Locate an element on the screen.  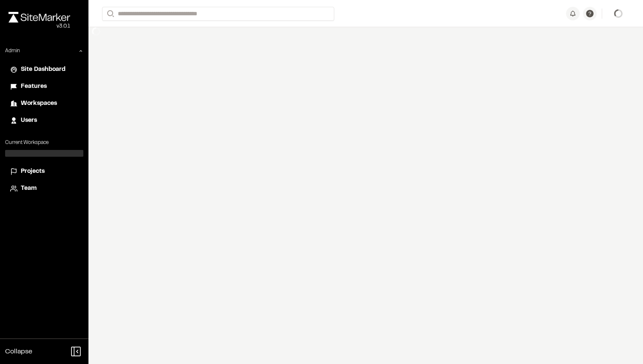
span: Team is located at coordinates (28, 189).